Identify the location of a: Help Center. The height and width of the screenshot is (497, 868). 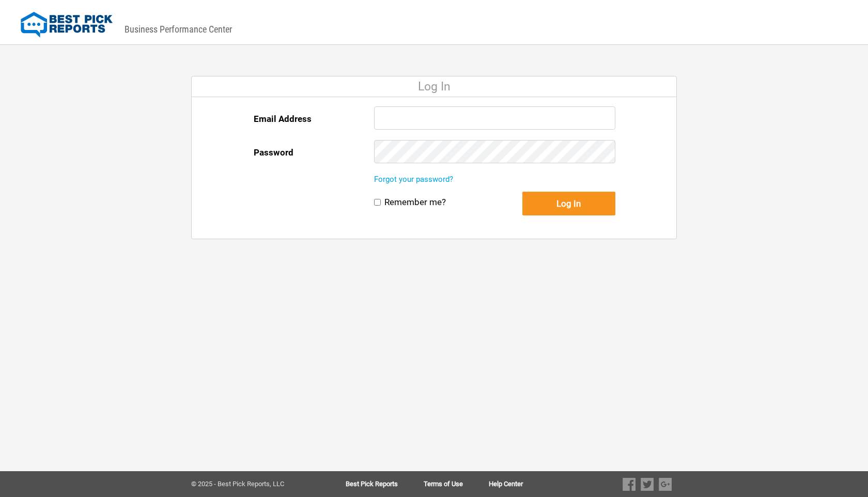
(506, 484).